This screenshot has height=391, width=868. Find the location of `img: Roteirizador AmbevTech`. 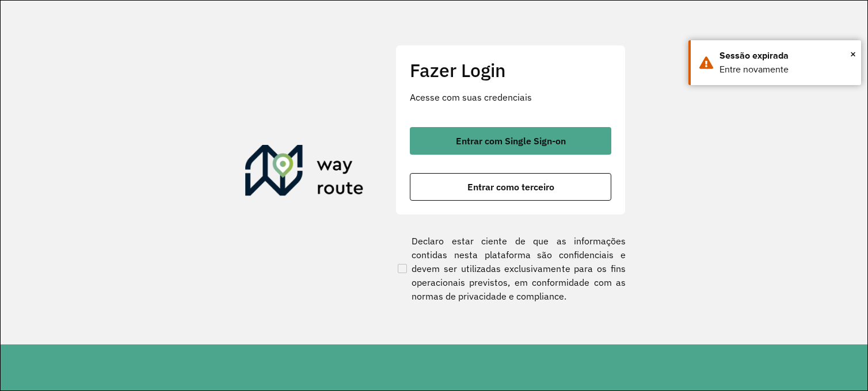

img: Roteirizador AmbevTech is located at coordinates (304, 173).